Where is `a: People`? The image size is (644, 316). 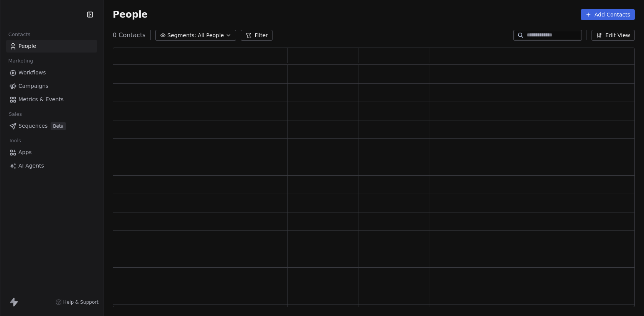
a: People is located at coordinates (51, 46).